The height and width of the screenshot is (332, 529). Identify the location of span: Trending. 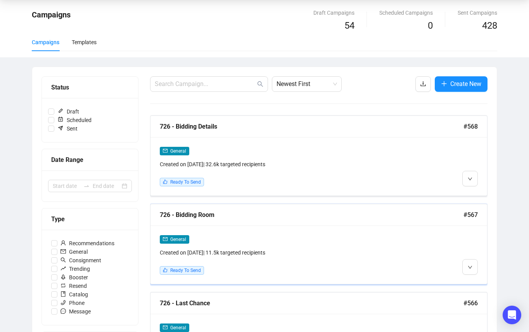
(75, 269).